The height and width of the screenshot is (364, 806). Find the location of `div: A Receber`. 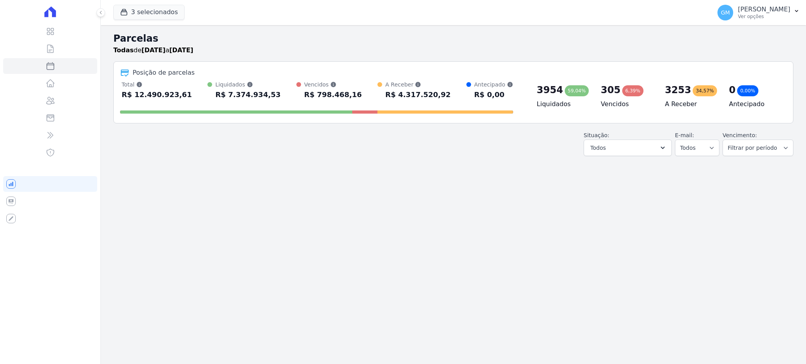

div: A Receber is located at coordinates (418, 85).